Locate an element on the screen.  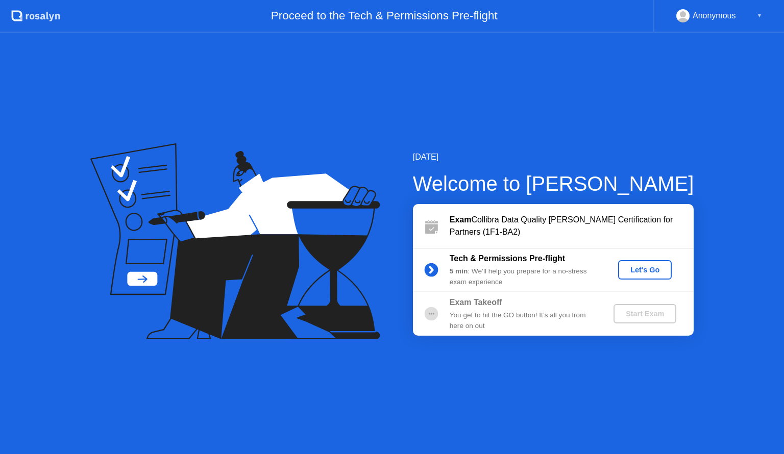
div: Anonymous is located at coordinates (714, 16).